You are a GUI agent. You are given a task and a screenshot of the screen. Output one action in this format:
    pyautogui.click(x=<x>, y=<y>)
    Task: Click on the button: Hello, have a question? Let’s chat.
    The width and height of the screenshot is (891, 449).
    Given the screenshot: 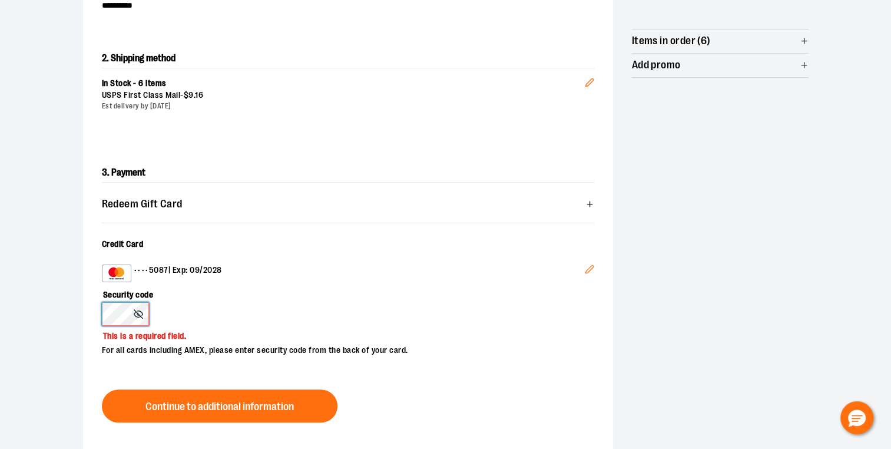 What is the action you would take?
    pyautogui.click(x=857, y=418)
    